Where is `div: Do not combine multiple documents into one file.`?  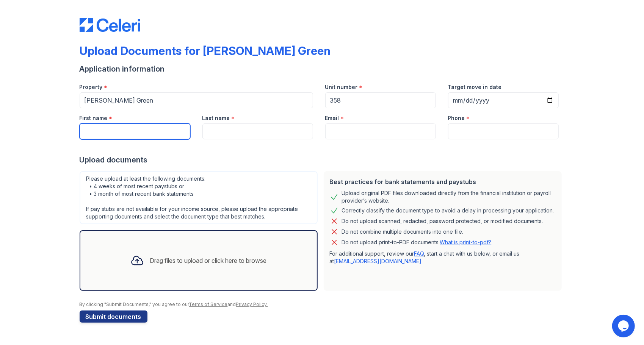
div: Do not combine multiple documents into one file. is located at coordinates (403, 232).